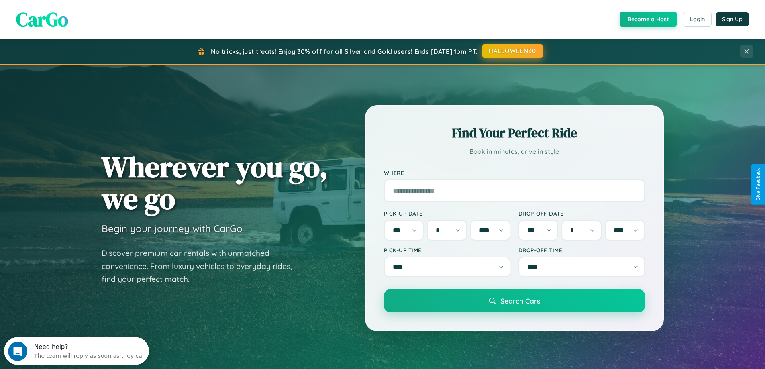 The image size is (765, 369). I want to click on h3: Begin your journey with CarGo, so click(172, 229).